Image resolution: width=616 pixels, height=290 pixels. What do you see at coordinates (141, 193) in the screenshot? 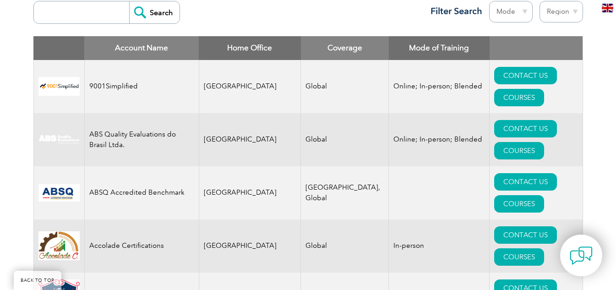
I see `td: ABSQ Accredited Benchmark` at bounding box center [141, 193].